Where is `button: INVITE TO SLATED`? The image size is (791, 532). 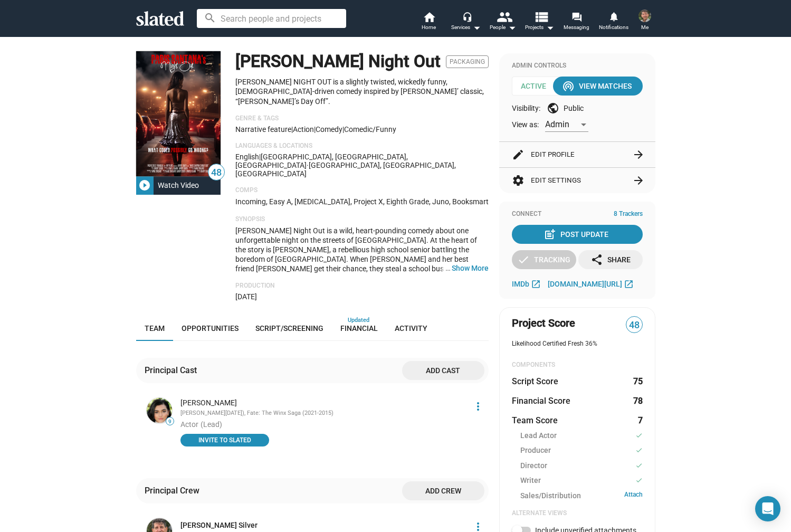
button: INVITE TO SLATED is located at coordinates (225, 440).